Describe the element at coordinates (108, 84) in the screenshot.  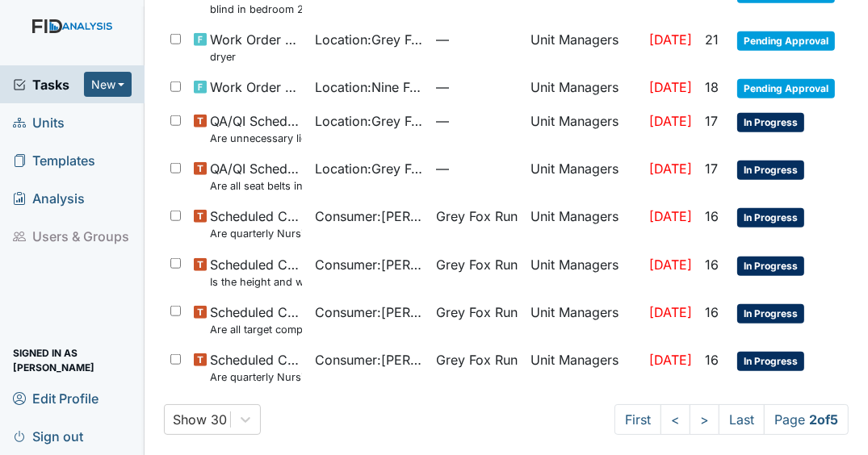
I see `button: New` at that location.